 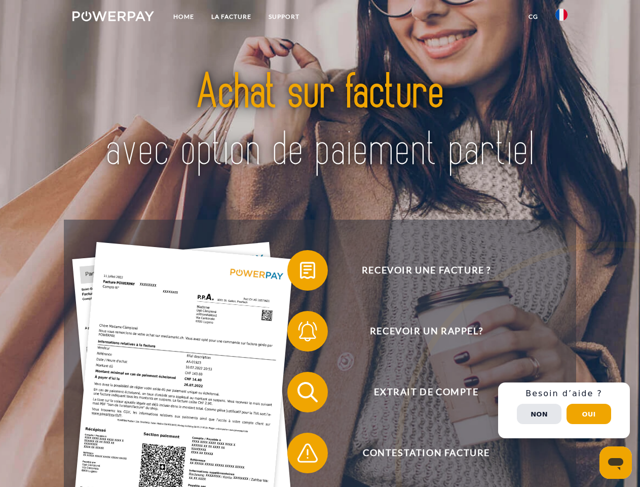 I want to click on img: title-powerpay_fr.svg, so click(x=320, y=121).